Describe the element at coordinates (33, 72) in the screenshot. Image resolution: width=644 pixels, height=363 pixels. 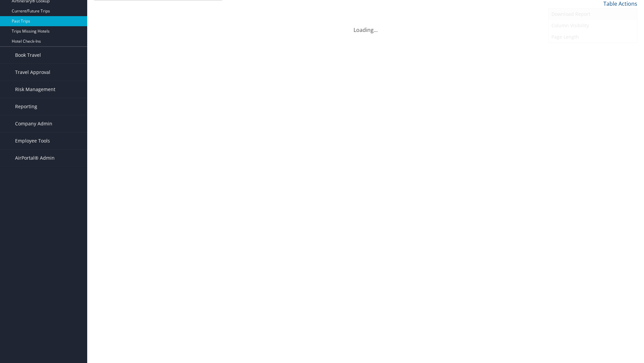
I see `span: Travel Approval` at that location.